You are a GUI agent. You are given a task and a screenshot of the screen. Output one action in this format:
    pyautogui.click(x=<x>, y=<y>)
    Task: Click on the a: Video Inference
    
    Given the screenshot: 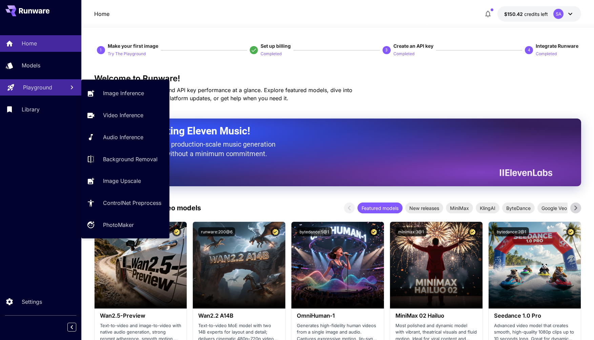 What is the action you would take?
    pyautogui.click(x=125, y=115)
    